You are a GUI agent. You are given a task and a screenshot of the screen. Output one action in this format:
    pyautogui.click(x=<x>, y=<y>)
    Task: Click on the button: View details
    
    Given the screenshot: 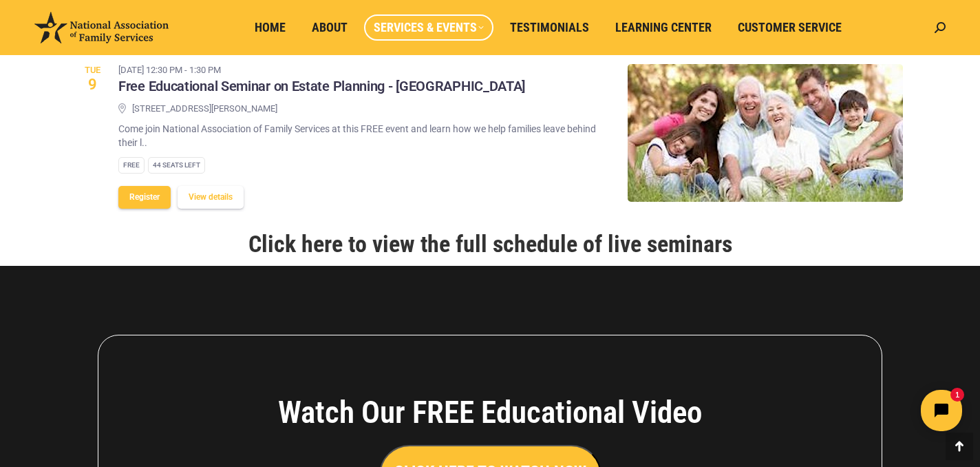 What is the action you would take?
    pyautogui.click(x=210, y=197)
    